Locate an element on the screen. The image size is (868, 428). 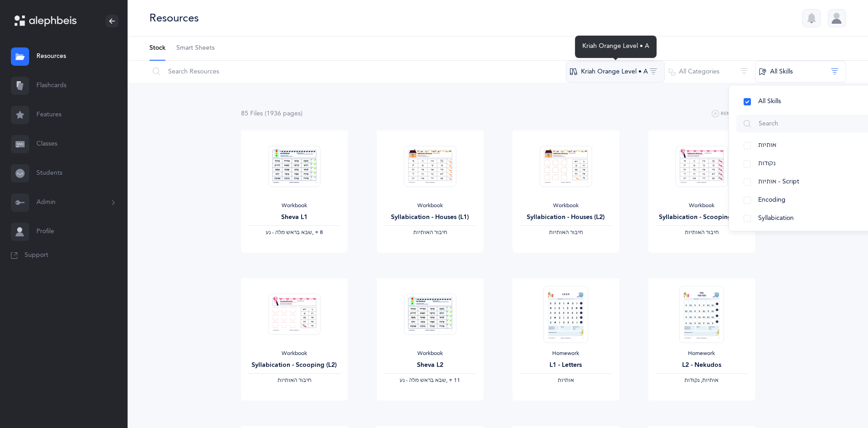
div: L2 - Nekudos is located at coordinates (702, 365).